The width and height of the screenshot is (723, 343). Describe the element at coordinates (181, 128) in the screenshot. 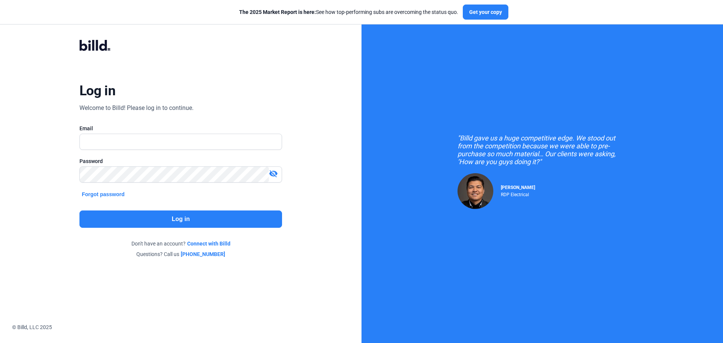

I see `div: Email` at that location.